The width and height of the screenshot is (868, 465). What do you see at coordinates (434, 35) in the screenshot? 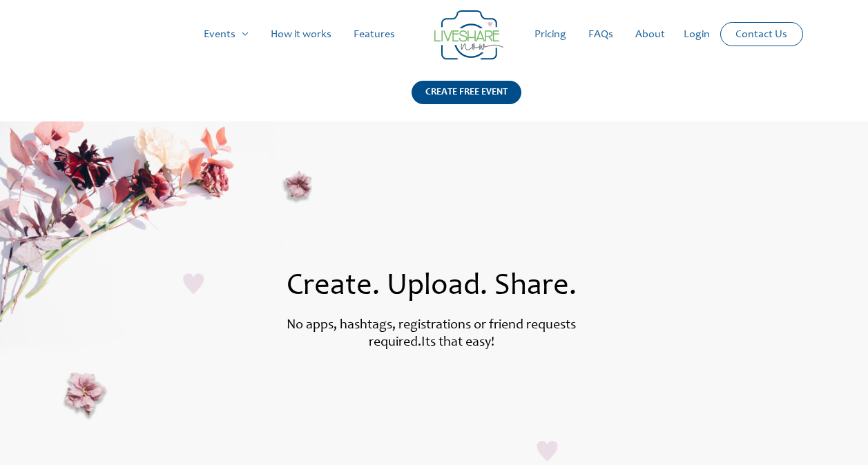
I see `nav: Site Navigation` at bounding box center [434, 35].